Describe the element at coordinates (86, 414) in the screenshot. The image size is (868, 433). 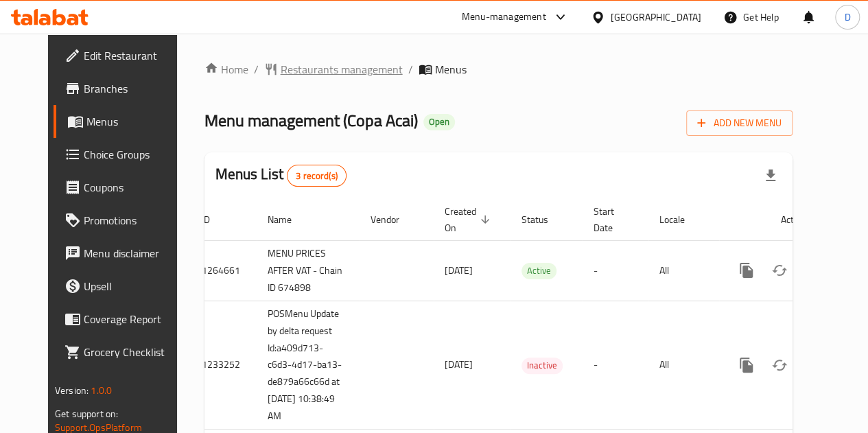
I see `span: Get support on:` at that location.